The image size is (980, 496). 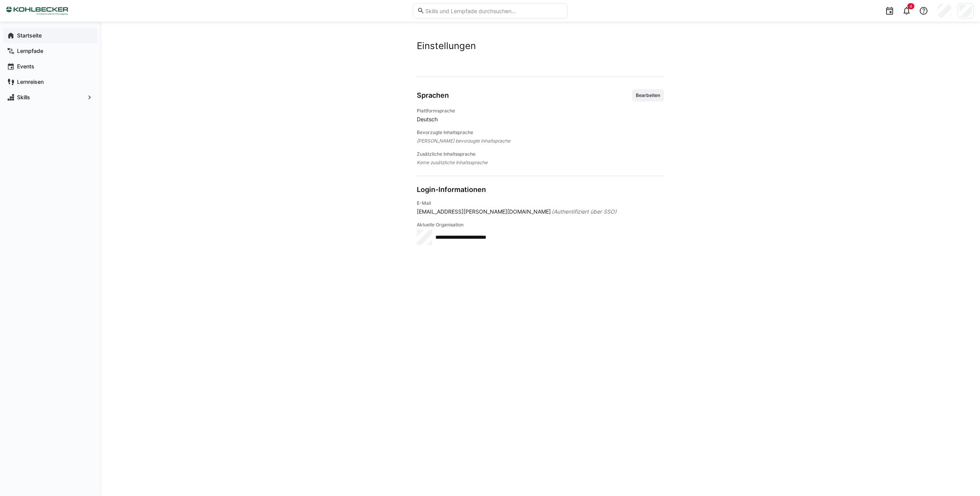 What do you see at coordinates (648, 96) in the screenshot?
I see `span: Bearbeiten` at bounding box center [648, 96].